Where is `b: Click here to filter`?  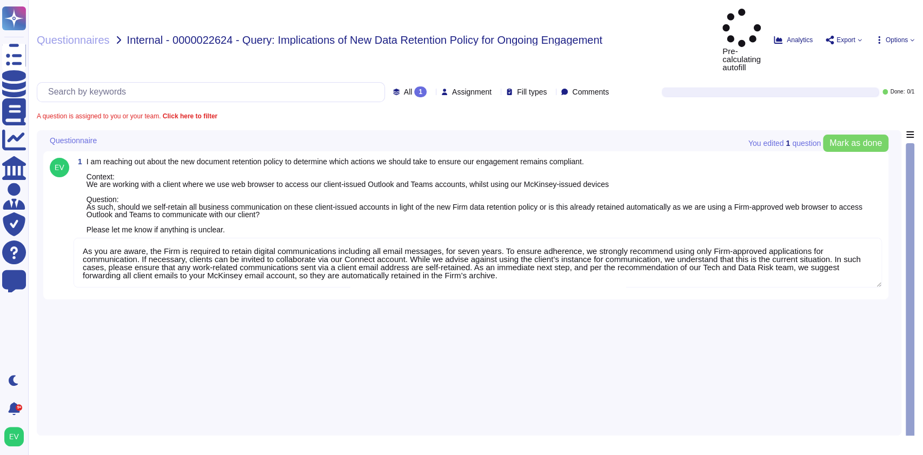
b: Click here to filter is located at coordinates (189, 116).